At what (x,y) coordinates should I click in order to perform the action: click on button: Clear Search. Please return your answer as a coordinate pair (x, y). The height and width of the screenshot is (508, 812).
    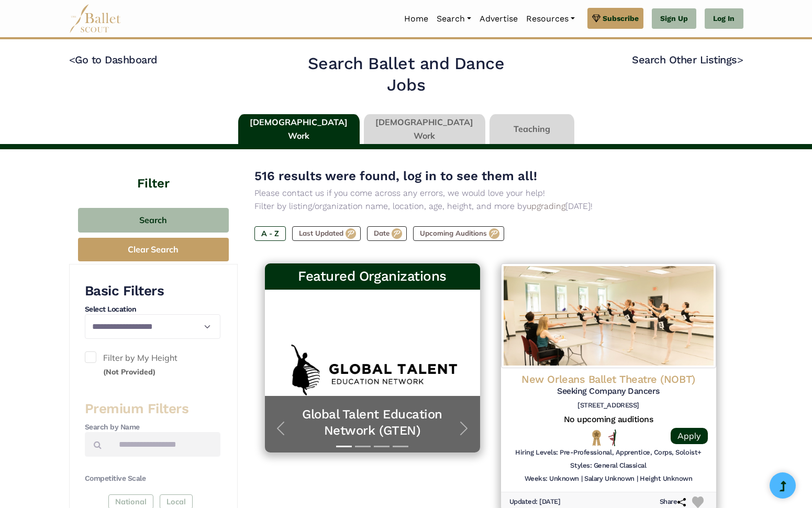
    Looking at the image, I should click on (153, 249).